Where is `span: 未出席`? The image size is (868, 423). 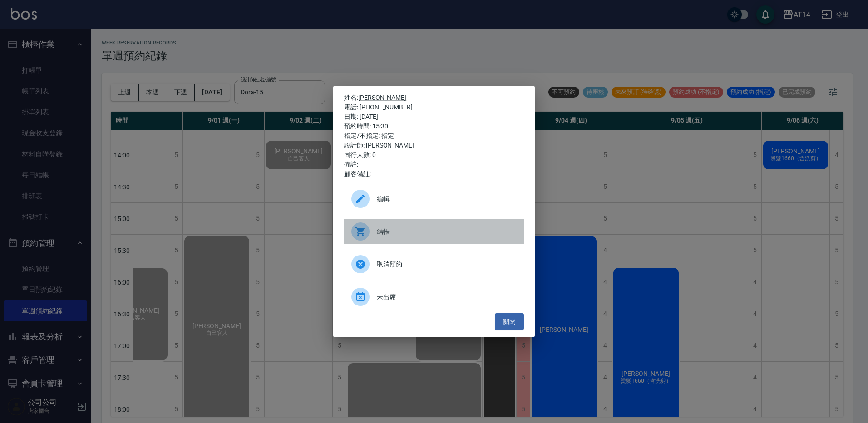 span: 未出席 is located at coordinates (447, 297).